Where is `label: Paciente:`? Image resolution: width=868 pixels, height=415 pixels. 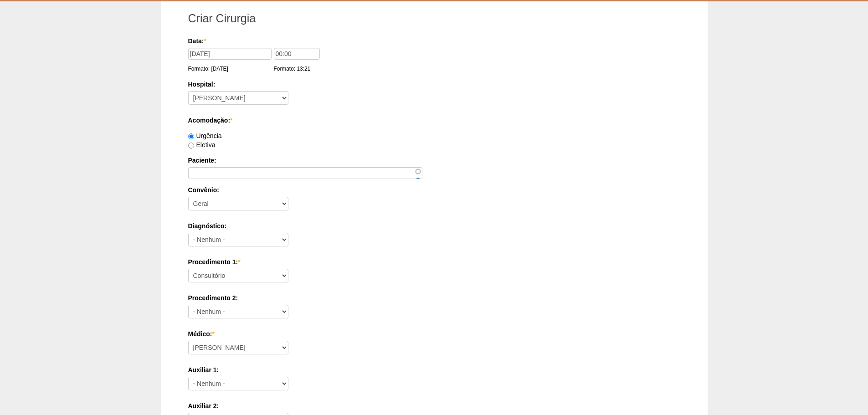 label: Paciente: is located at coordinates (434, 161).